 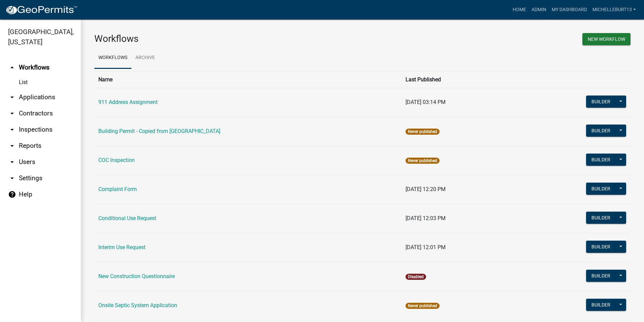 I want to click on a: New Construction Questionnaire, so click(x=136, y=276).